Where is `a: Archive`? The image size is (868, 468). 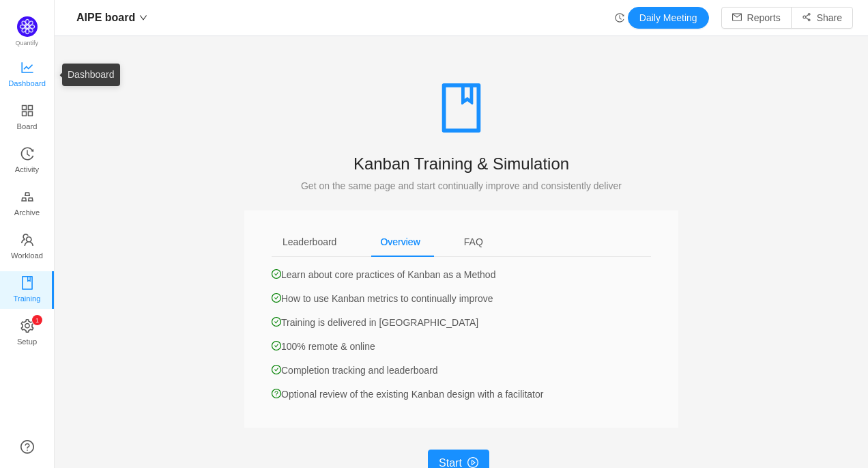 a: Archive is located at coordinates (27, 204).